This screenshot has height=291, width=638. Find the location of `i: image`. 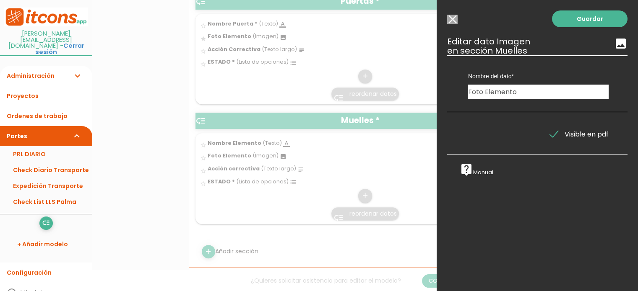

i: image is located at coordinates (621, 44).